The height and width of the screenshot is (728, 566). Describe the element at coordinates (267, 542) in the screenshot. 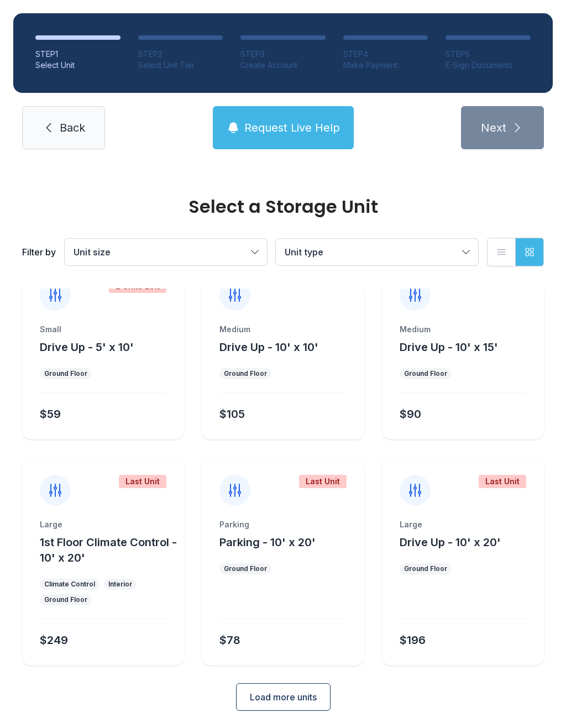

I see `span: Parking - 10' x 20'` at that location.